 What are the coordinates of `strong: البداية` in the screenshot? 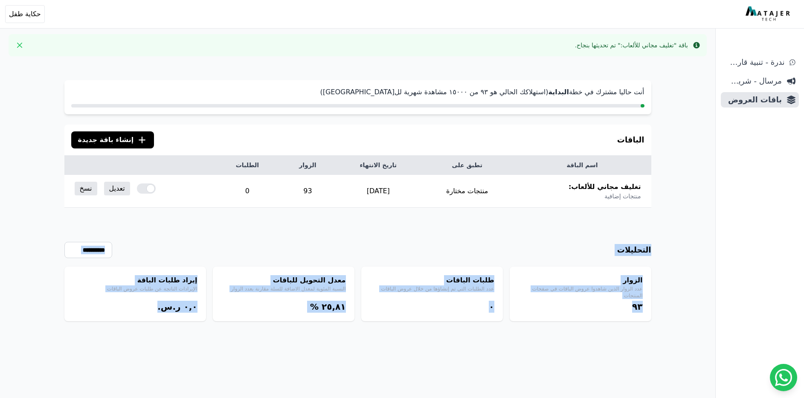 It's located at (558, 92).